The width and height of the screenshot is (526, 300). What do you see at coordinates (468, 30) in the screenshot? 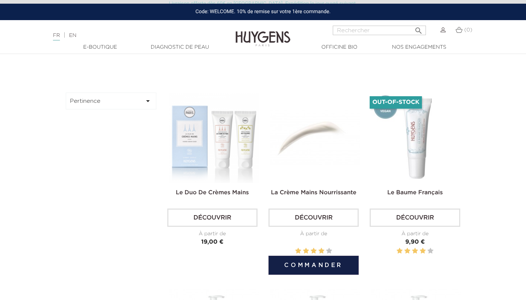
I see `span: (0)` at bounding box center [468, 30].